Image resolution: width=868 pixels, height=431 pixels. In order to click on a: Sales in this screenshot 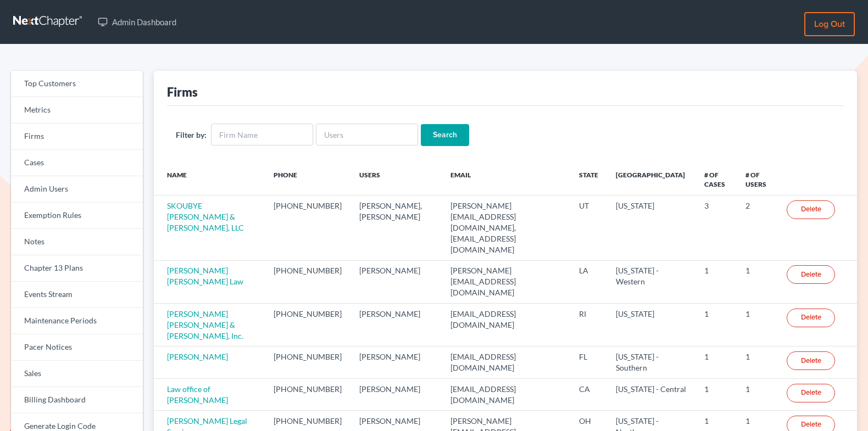, I will do `click(77, 374)`.